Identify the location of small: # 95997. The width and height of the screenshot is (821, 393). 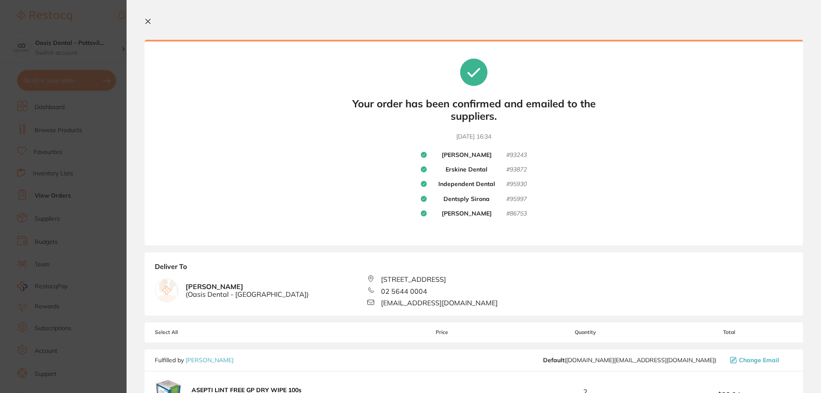
(516, 199).